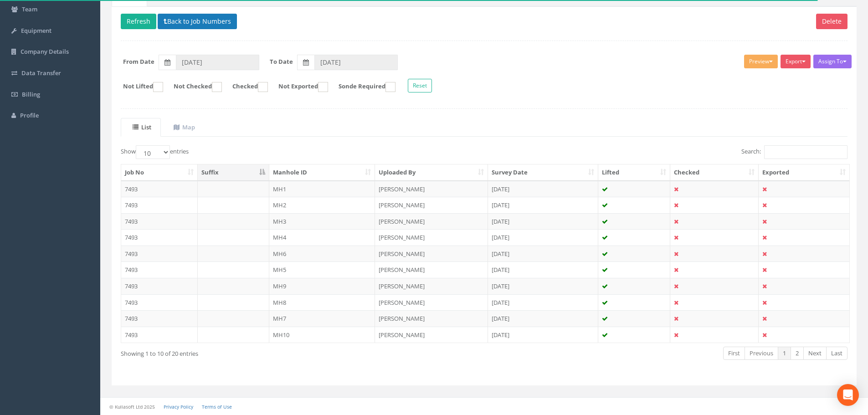 This screenshot has width=868, height=415. What do you see at coordinates (794, 152) in the screenshot?
I see `label: Search:` at bounding box center [794, 152].